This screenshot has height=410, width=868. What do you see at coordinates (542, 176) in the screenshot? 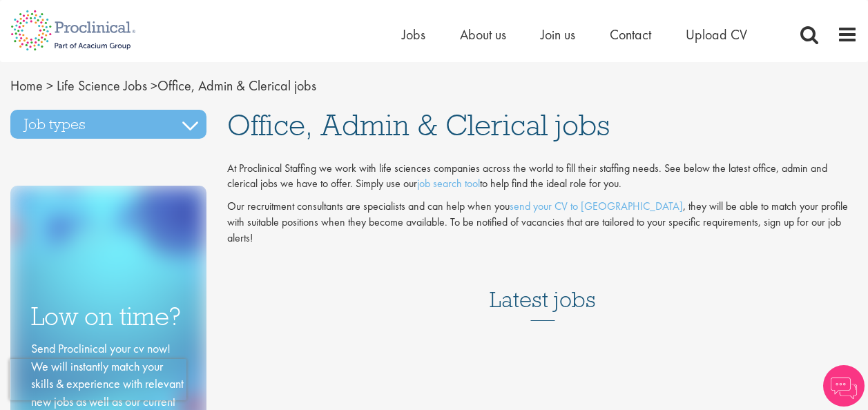
I see `p: At Proclinical Staffing we work with life sciences companies across the world to fill their staff...` at bounding box center [542, 176].